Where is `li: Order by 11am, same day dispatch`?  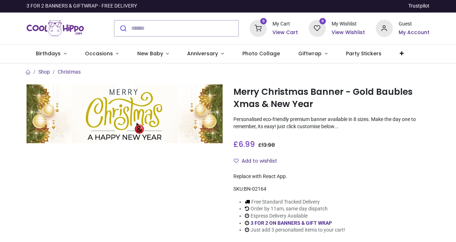
li: Order by 11am, same day dispatch is located at coordinates (295, 209).